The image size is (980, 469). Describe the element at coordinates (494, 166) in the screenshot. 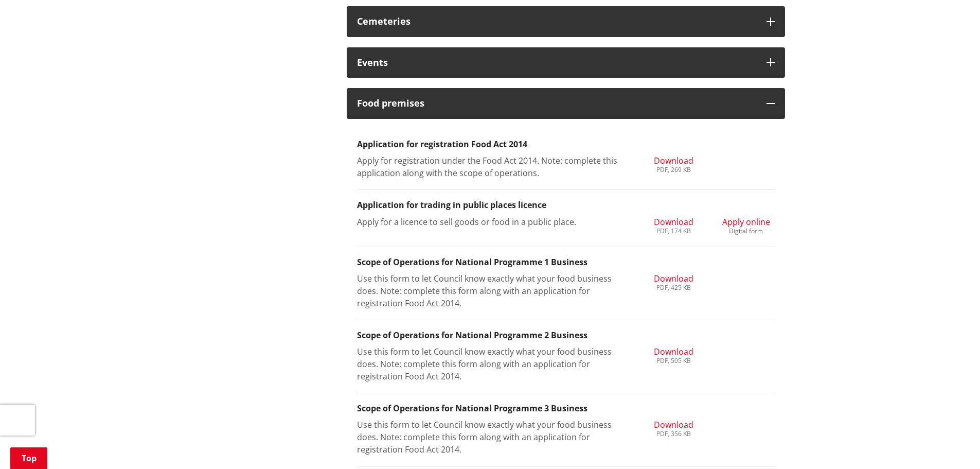

I see `p: Apply for registration under the Food Act 2014. Note: complete this application along with the sc...` at that location.